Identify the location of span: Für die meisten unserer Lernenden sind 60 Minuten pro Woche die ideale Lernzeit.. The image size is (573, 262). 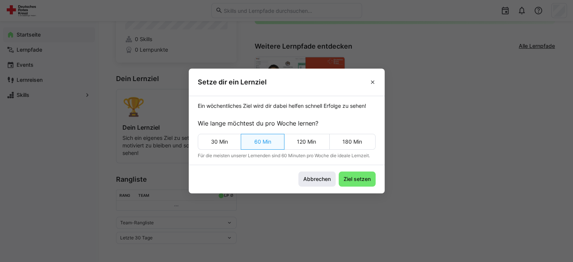
(287, 156).